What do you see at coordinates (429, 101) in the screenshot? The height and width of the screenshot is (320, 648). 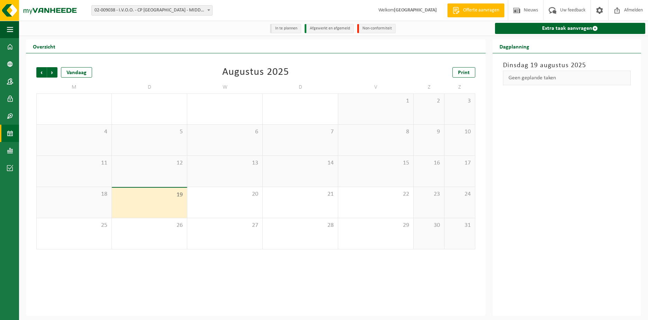 I see `span: 2` at bounding box center [429, 101].